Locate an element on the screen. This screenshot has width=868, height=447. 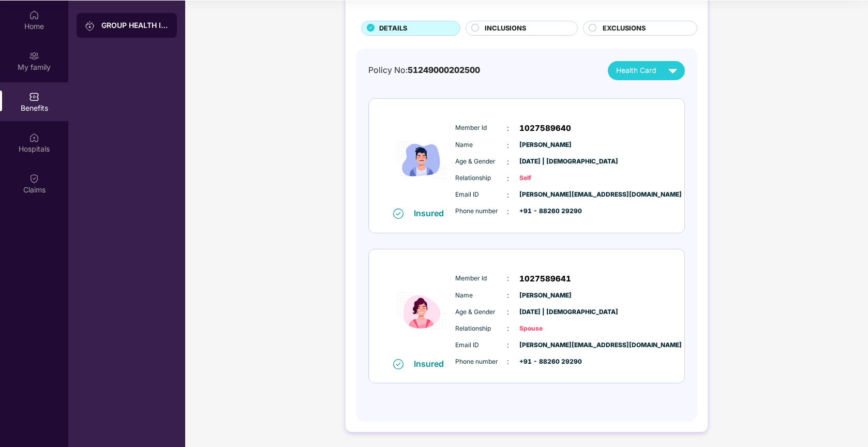
img: svg+xml;base64,PHN2ZyBpZD0iSG9tZSIgeG1sbnM9Imh0dHA6Ly93d3cudzMub3JnLzIwMDAvc3ZnIiB3aWR0aD0iMjAiIG... is located at coordinates (34, 15).